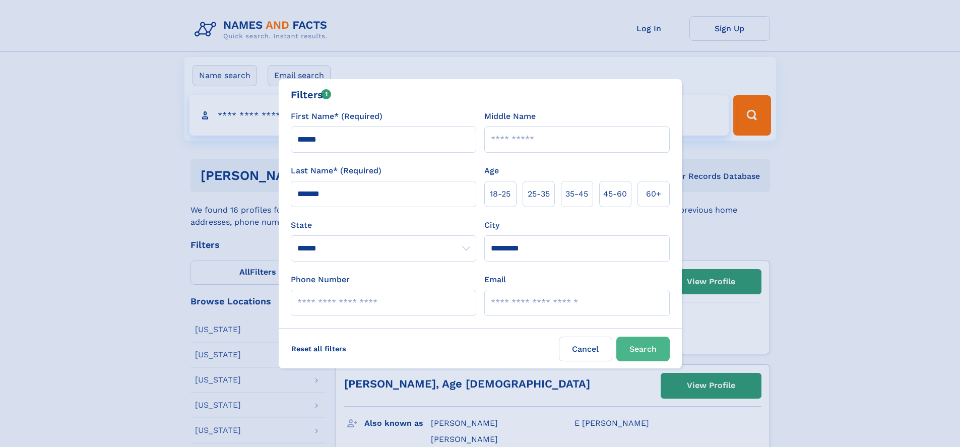 The height and width of the screenshot is (447, 960). I want to click on label: Email, so click(495, 280).